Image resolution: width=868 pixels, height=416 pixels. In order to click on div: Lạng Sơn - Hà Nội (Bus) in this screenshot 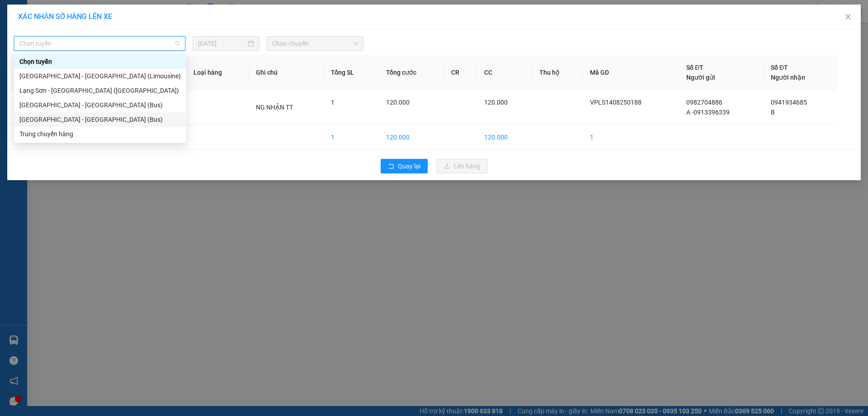, I will do `click(99, 119)`.